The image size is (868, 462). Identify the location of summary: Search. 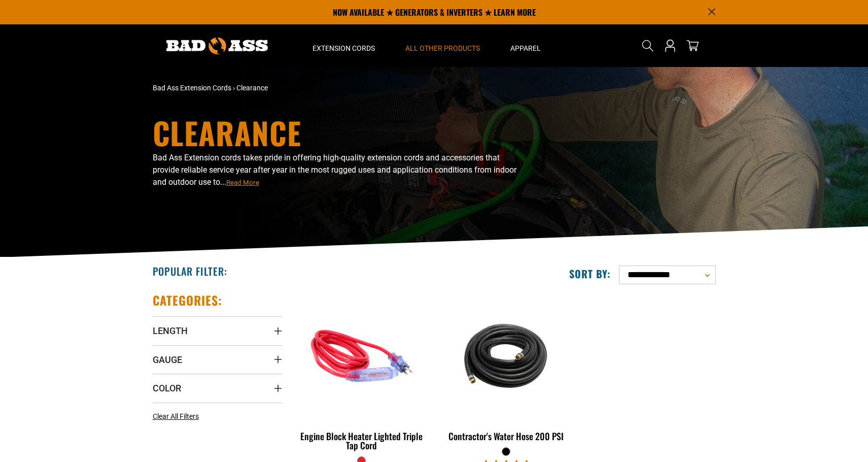
(648, 45).